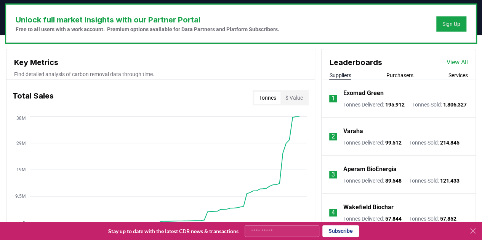 Image resolution: width=482 pixels, height=240 pixels. What do you see at coordinates (21, 118) in the screenshot?
I see `tspan: 38M` at bounding box center [21, 118].